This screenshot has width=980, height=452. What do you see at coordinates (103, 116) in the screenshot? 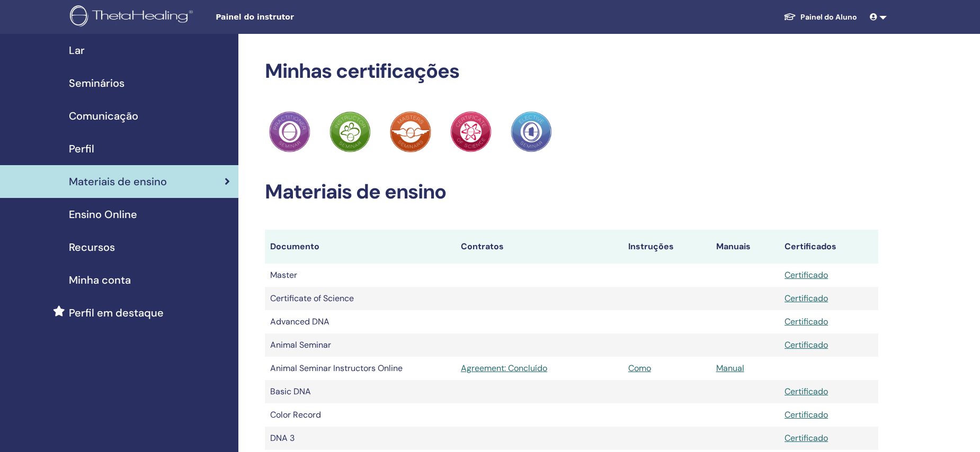
I see `span: Comunicação` at bounding box center [103, 116].